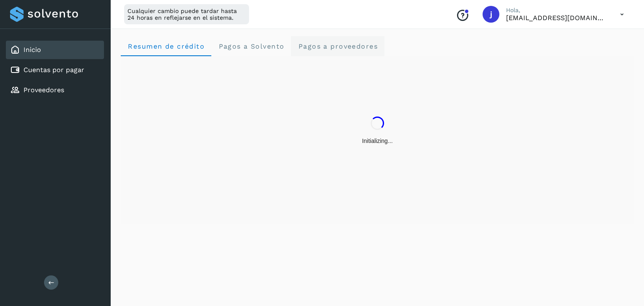 The height and width of the screenshot is (306, 644). What do you see at coordinates (556, 17) in the screenshot?
I see `p: jrodriguez@kalapata.co` at bounding box center [556, 17].